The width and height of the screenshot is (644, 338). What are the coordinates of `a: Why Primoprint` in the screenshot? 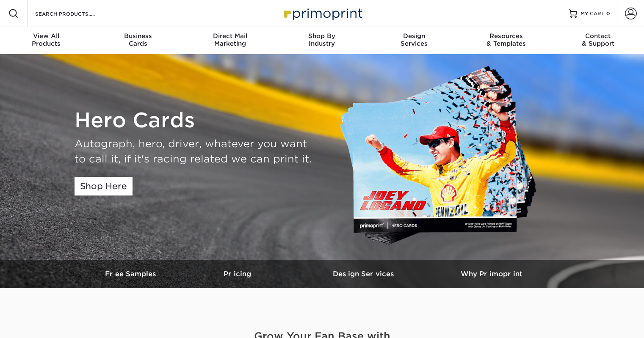 It's located at (492, 274).